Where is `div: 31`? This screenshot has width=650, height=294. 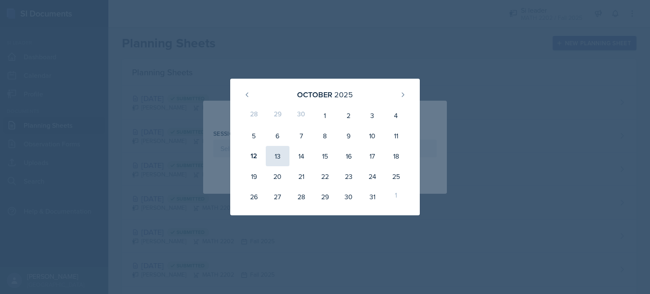
div: 31 is located at coordinates (372, 197).